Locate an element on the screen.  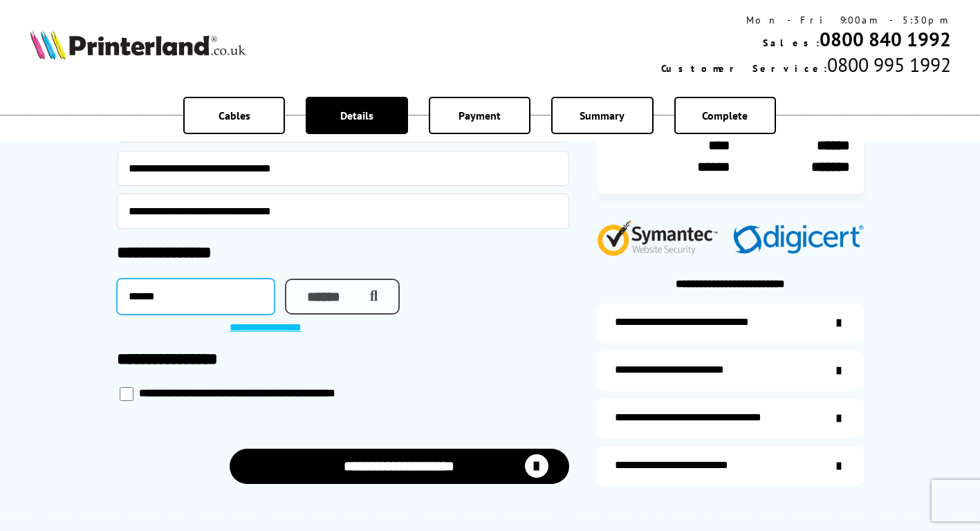
span: Payment is located at coordinates (480, 116).